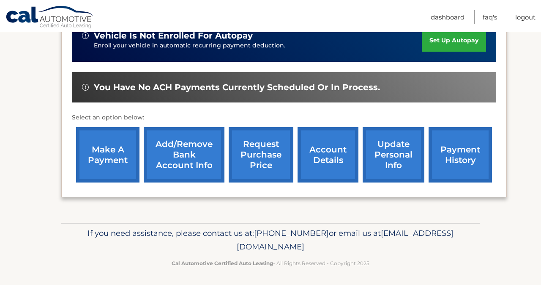 This screenshot has height=285, width=541. I want to click on a: make a payment, so click(108, 154).